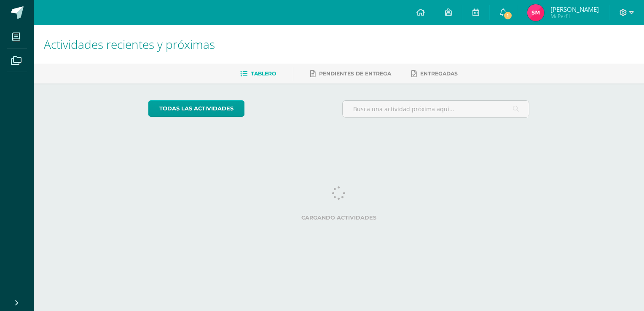  What do you see at coordinates (435, 74) in the screenshot?
I see `a: Entregadas` at bounding box center [435, 74].